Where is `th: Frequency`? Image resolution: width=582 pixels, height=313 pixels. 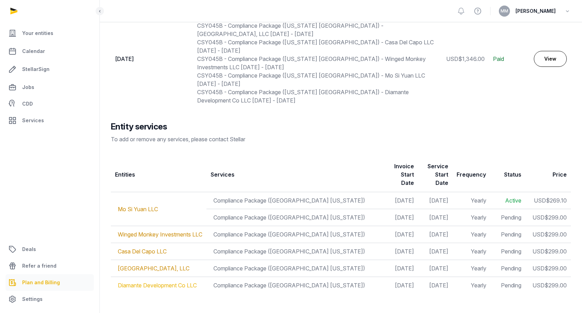 th: Frequency is located at coordinates (471, 174).